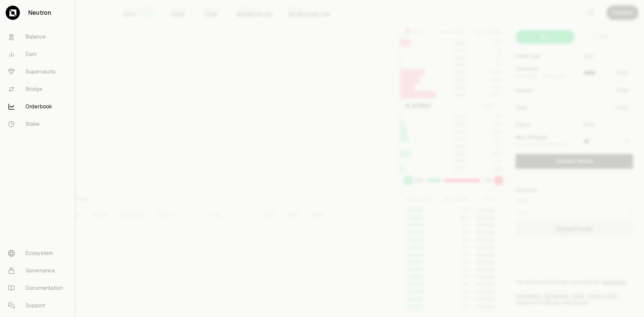  Describe the element at coordinates (37, 124) in the screenshot. I see `a: Stake` at that location.